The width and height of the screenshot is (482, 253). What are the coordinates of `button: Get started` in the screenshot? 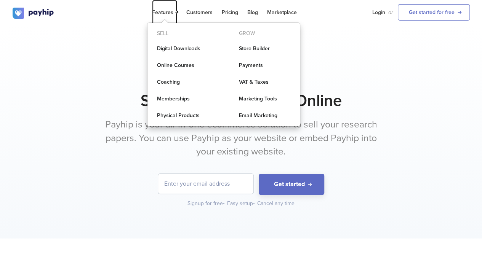 It's located at (292, 184).